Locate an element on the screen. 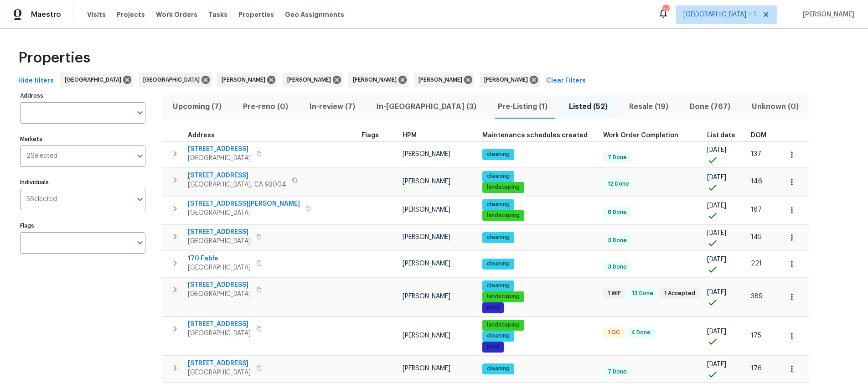  span: 176 is located at coordinates (757, 369).